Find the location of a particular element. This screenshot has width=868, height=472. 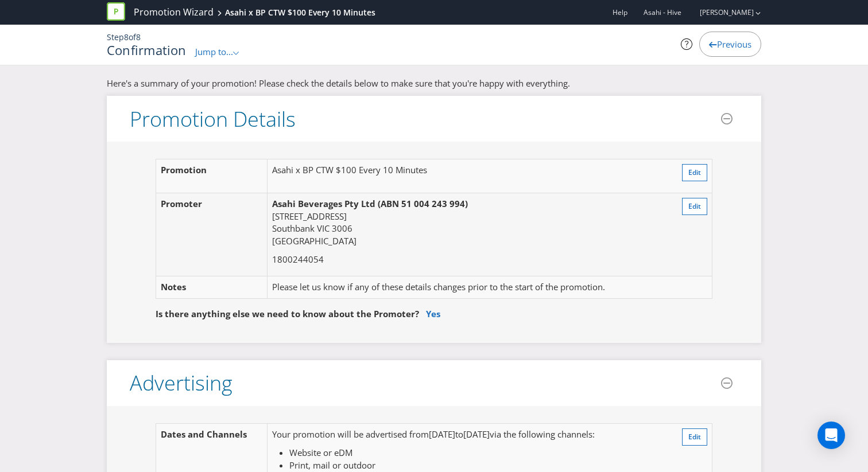

td: Please let us know if any of these details changes prior to the start of the promotion. is located at coordinates (465, 287).